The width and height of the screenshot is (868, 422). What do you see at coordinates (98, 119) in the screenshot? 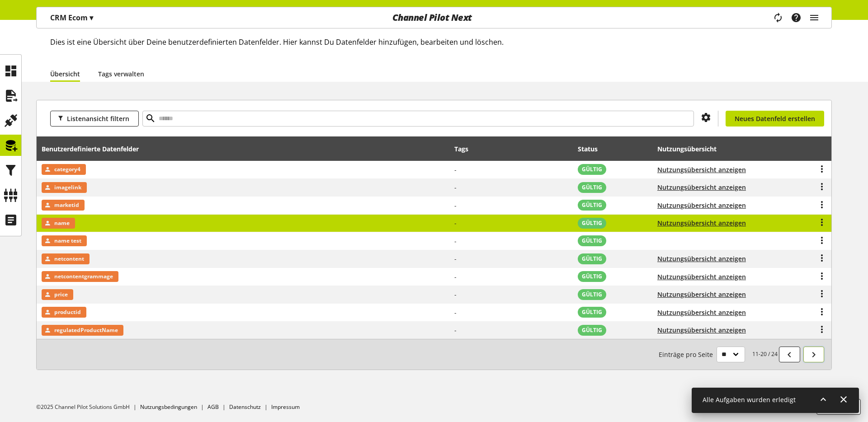
I see `span: Listenansicht filtern` at bounding box center [98, 119].